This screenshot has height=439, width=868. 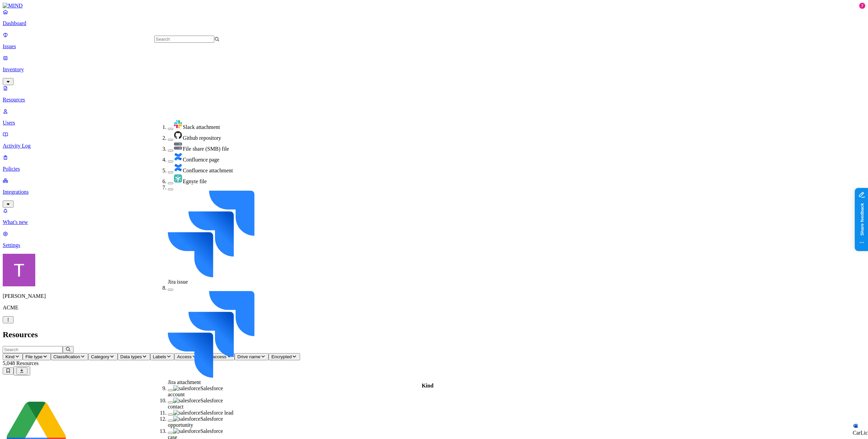 What do you see at coordinates (434, 99) in the screenshot?
I see `p: Resources` at bounding box center [434, 99].